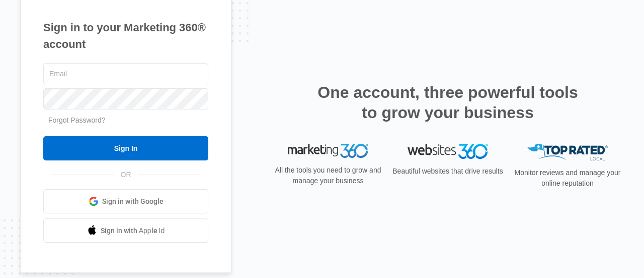 The width and height of the screenshot is (644, 278). I want to click on h2: One account, three powerful tools to grow your business, so click(448, 102).